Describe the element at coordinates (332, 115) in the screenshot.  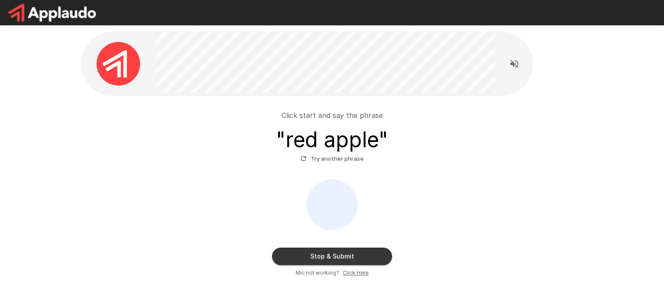
I see `p: Click start and say the phrase` at that location.